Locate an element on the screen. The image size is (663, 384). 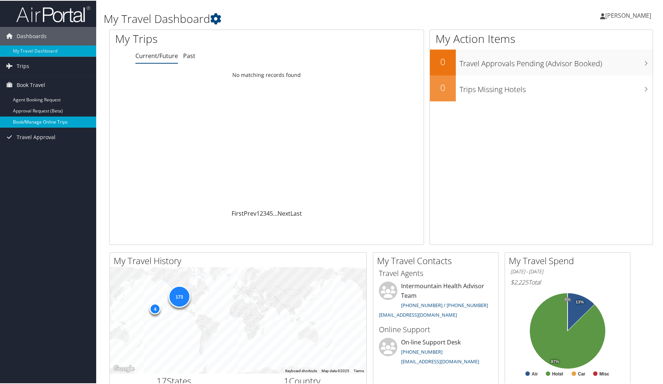
a: Next is located at coordinates (284, 213).